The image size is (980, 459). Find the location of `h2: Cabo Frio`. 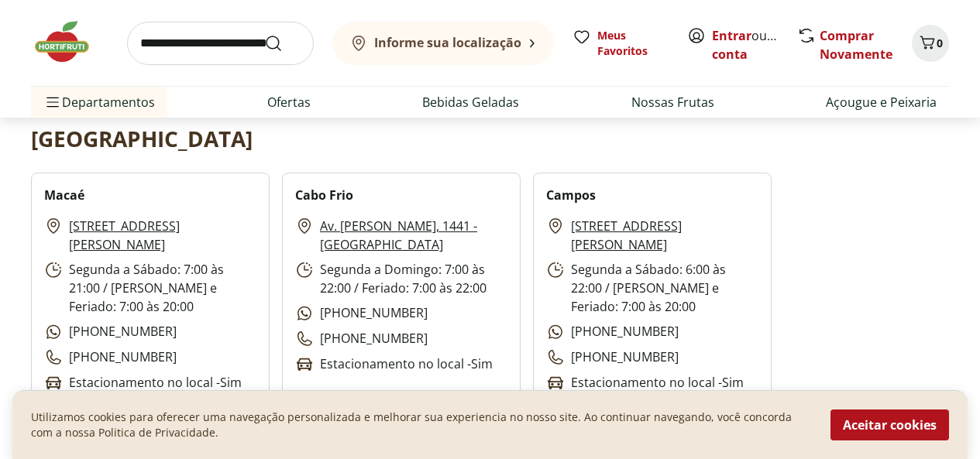

h2: Cabo Frio is located at coordinates (324, 195).